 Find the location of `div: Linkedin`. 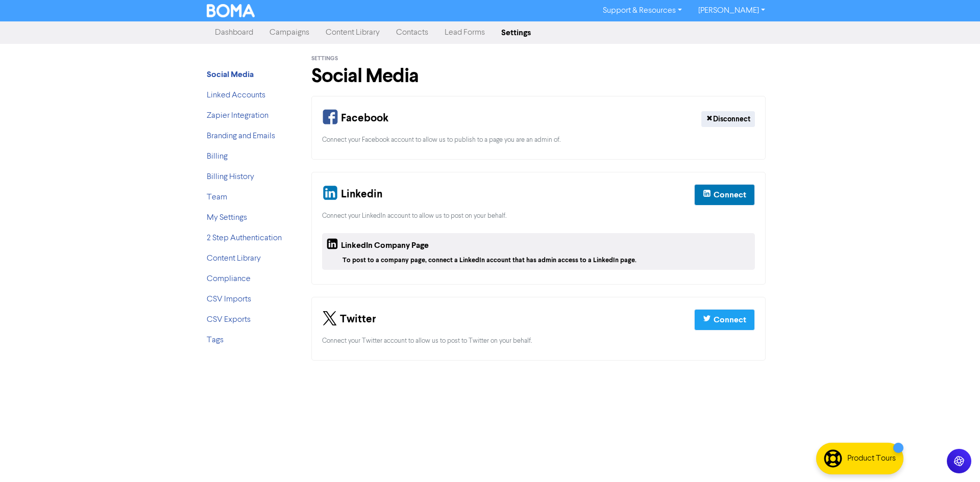

div: Linkedin is located at coordinates (352, 195).